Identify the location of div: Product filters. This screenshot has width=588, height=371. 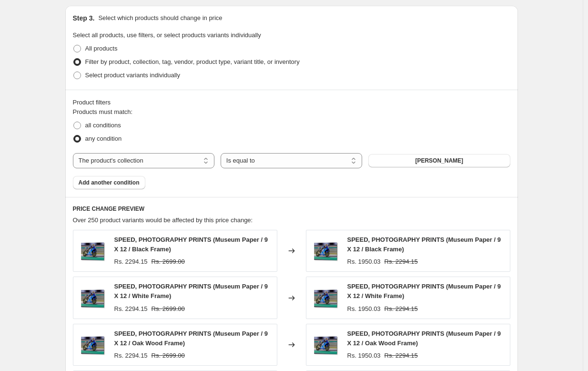
(292, 103).